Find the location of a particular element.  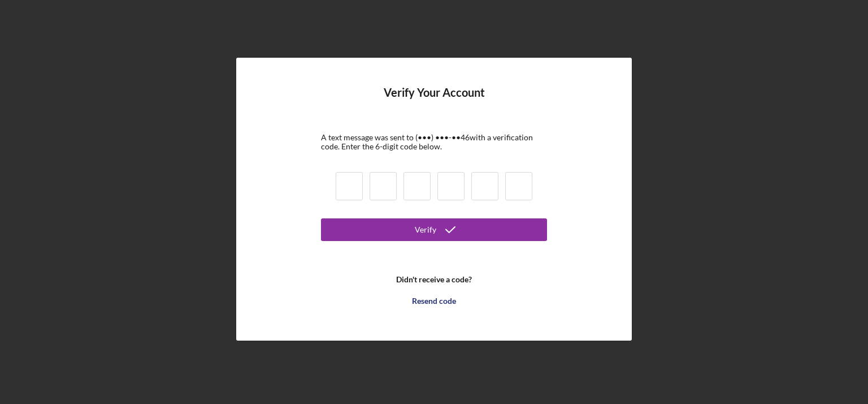

div: A text message was sent to (•••) •••-•• 46 with a verification code. Enter the 6-digit code below. is located at coordinates (434, 142).